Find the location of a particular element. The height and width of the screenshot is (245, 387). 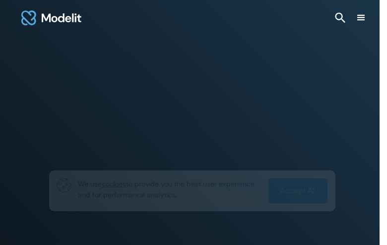

div: menu is located at coordinates (361, 18).